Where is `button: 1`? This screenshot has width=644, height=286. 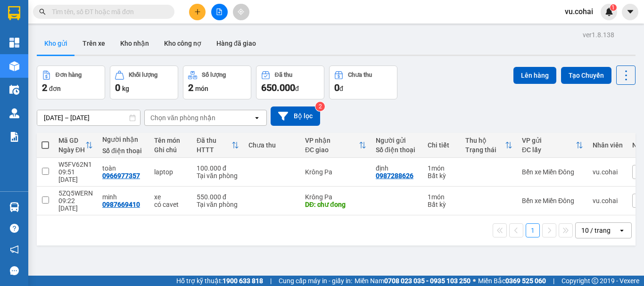
button: 1 is located at coordinates (533, 231).